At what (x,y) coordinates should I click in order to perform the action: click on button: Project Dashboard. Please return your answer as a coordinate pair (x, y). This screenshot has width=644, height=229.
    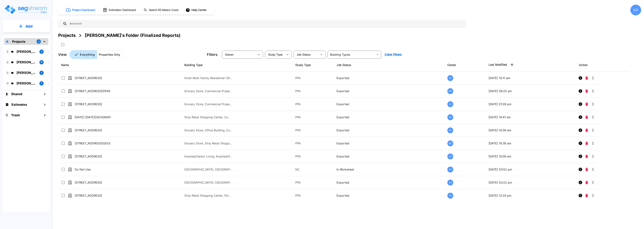
    Looking at the image, I should click on (81, 10).